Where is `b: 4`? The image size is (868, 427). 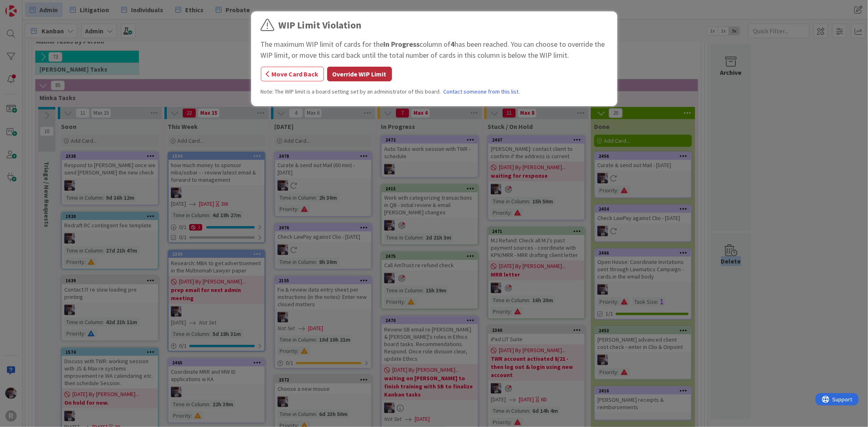
b: 4 is located at coordinates (453, 44).